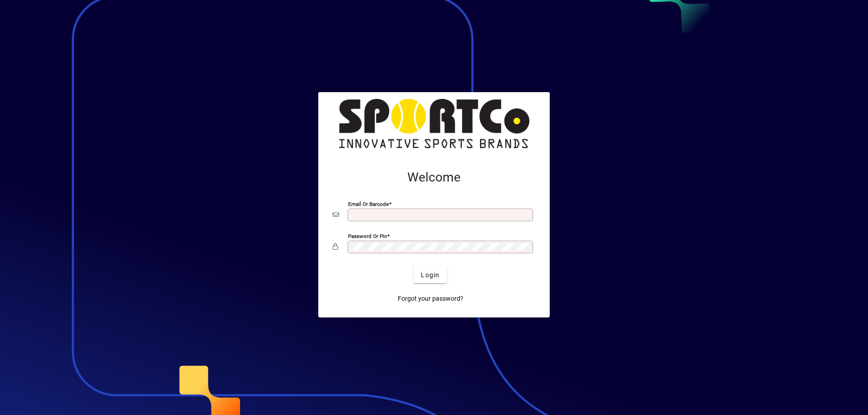  I want to click on mat-label: Email or Barcode, so click(369, 204).